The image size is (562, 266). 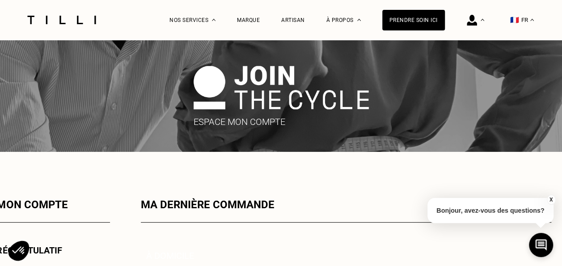 What do you see at coordinates (62, 20) in the screenshot?
I see `a: Logo du service de couturière Tilli` at bounding box center [62, 20].